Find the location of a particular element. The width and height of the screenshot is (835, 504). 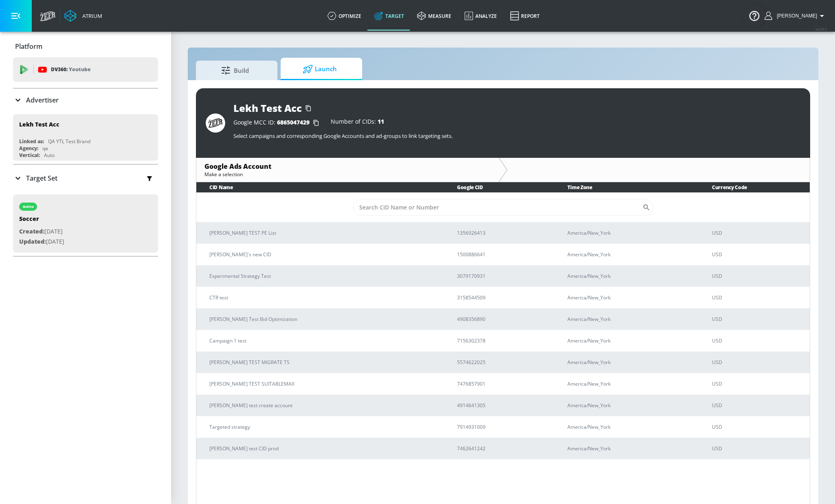

a: Analyze is located at coordinates (480, 16).